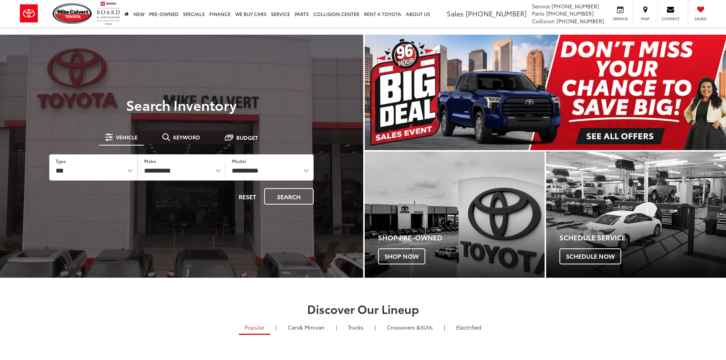 The width and height of the screenshot is (726, 360). I want to click on a: Electrified, so click(469, 327).